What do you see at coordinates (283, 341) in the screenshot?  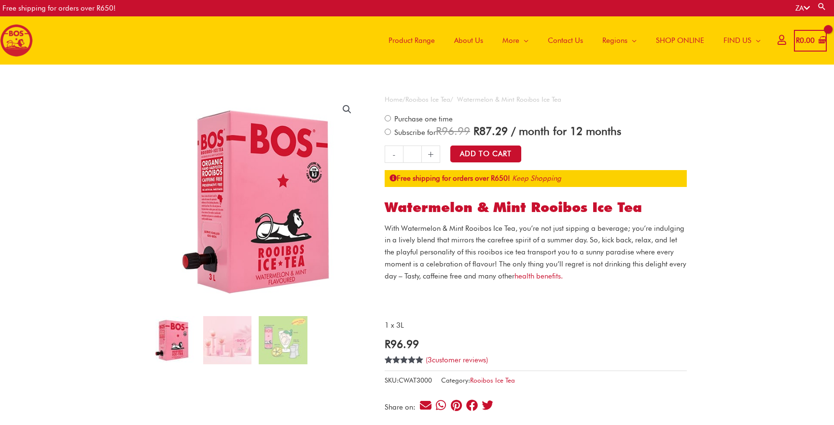 I see `img: Watermelon & Mint Rooibos Ice Tea - Image 3` at bounding box center [283, 341].